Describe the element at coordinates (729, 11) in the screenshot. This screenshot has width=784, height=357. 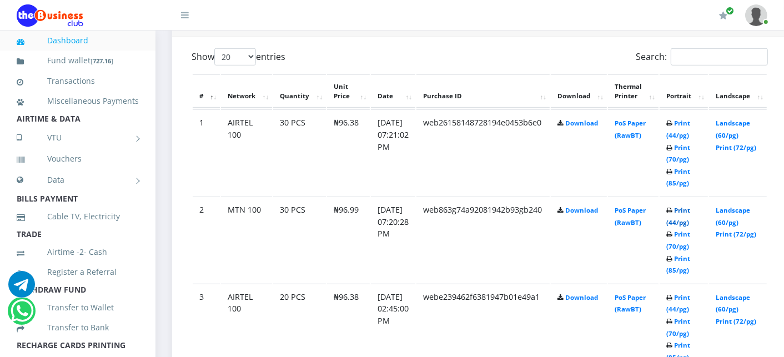
I see `span: Renew/Upgrade Subscription` at that location.